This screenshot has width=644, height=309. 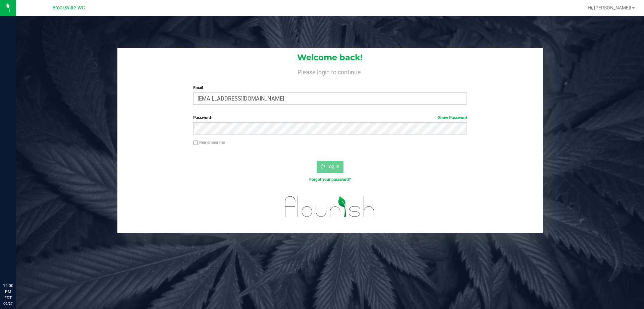 What do you see at coordinates (330, 207) in the screenshot?
I see `img: flourish_logo.svg` at bounding box center [330, 207].